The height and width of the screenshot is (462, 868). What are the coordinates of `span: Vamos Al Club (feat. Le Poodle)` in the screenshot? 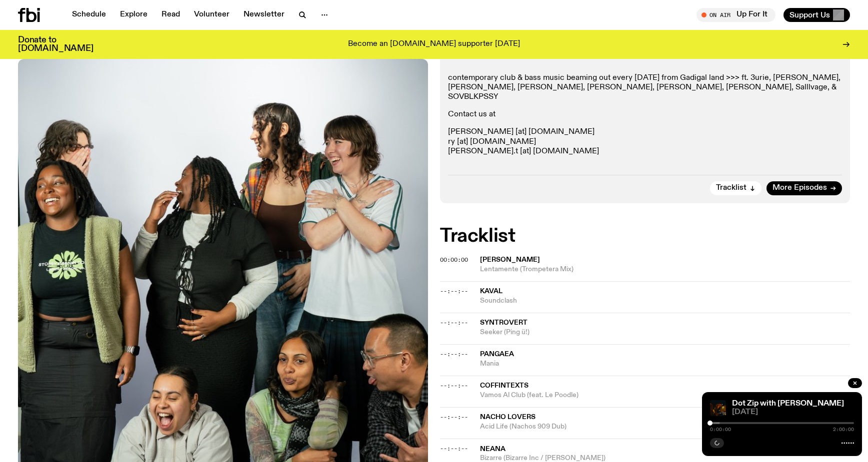 It's located at (666, 395).